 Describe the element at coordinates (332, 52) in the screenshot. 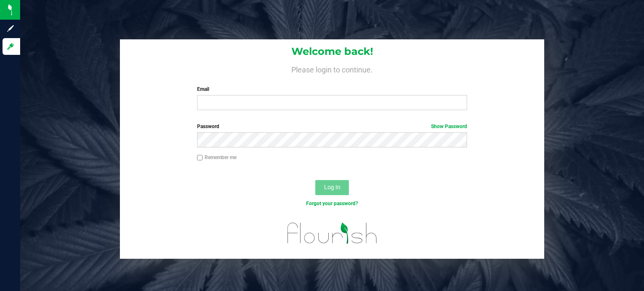

I see `h1: Welcome back!` at that location.